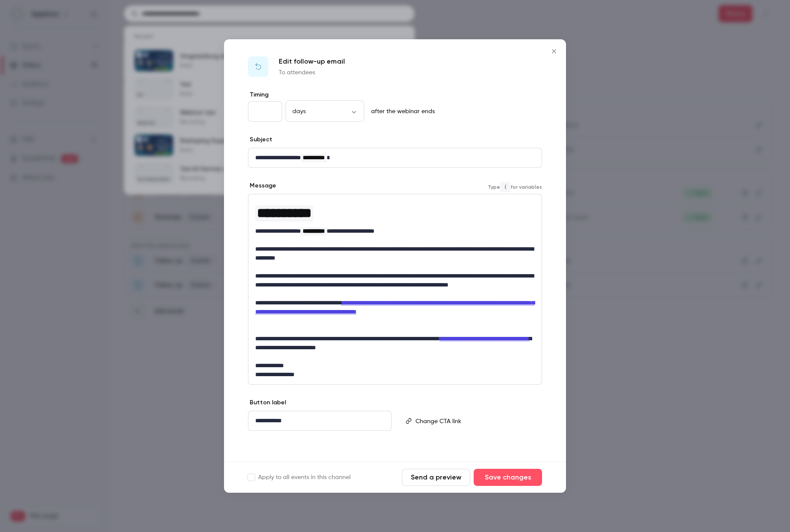 The image size is (790, 532). Describe the element at coordinates (325, 112) in the screenshot. I see `div: days` at that location.